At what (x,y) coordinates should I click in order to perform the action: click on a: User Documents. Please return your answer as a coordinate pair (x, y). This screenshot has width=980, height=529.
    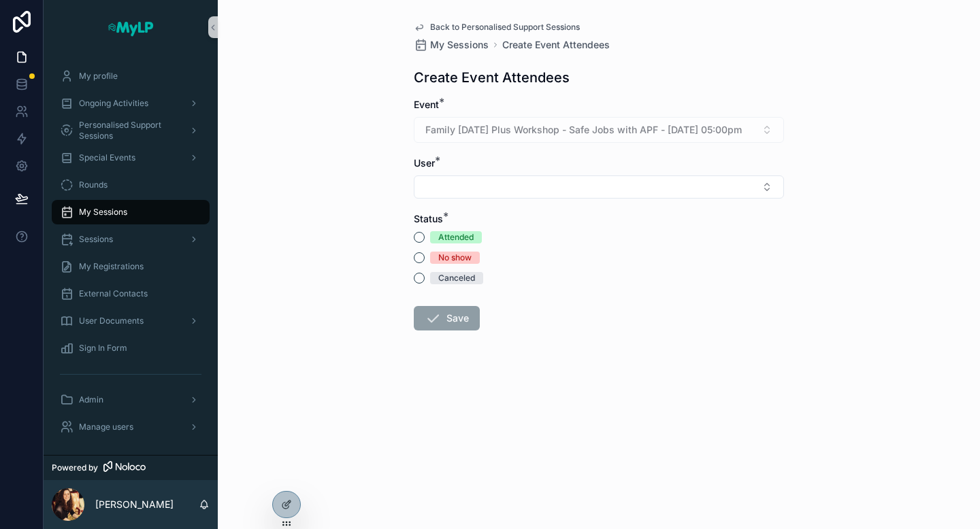
    Looking at the image, I should click on (131, 321).